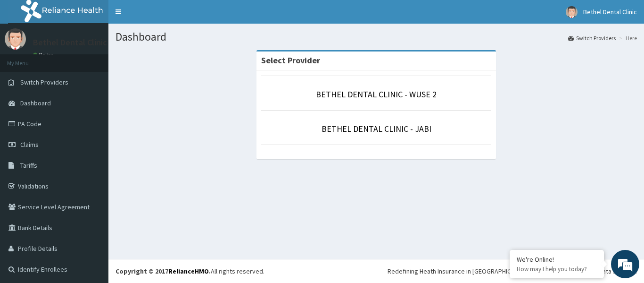 This screenshot has width=644, height=283. I want to click on a: RelianceHMO, so click(189, 271).